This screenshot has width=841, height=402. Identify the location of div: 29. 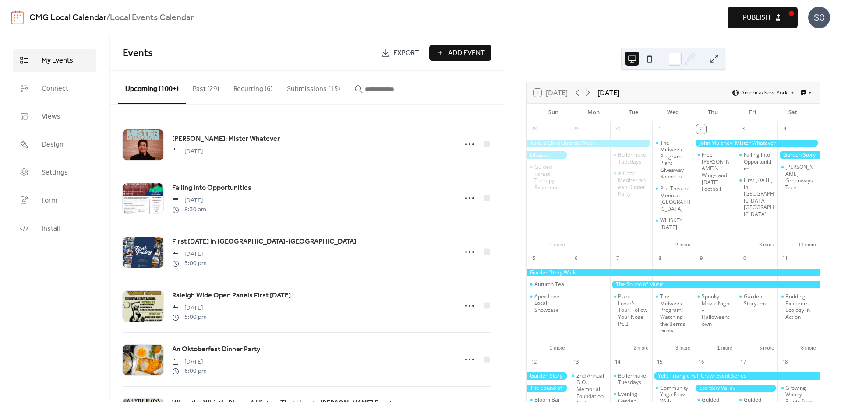
(576, 129).